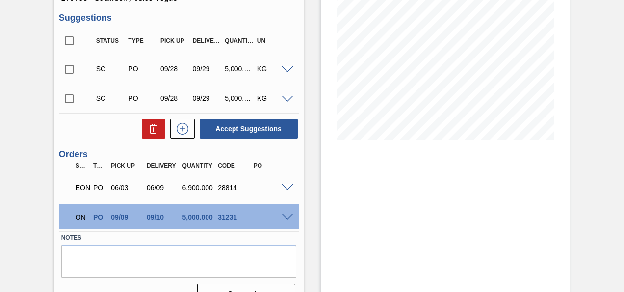 This screenshot has width=624, height=292. I want to click on div: 06/09/2025, so click(163, 187).